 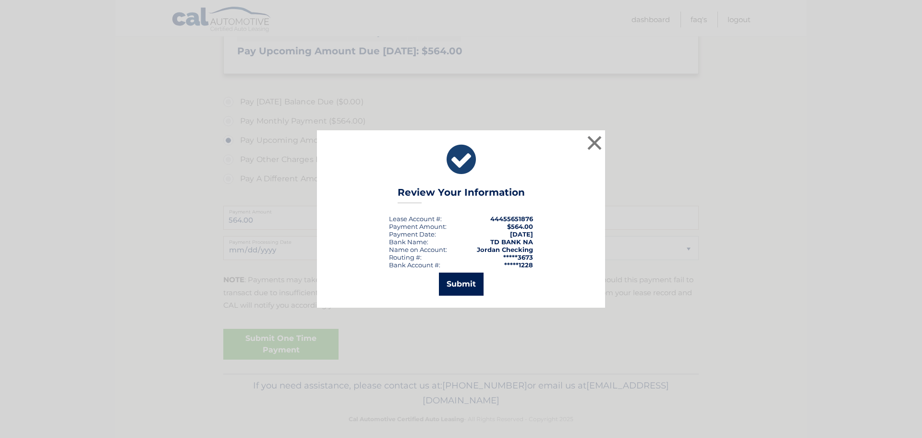 I want to click on div: Lease Account #:, so click(x=415, y=219).